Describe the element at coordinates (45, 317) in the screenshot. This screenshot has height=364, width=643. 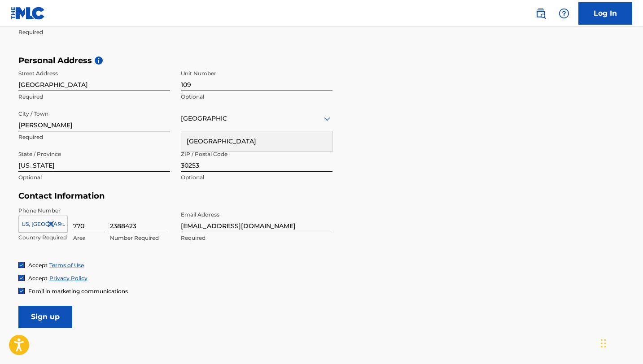
I see `input: Sign up` at that location.